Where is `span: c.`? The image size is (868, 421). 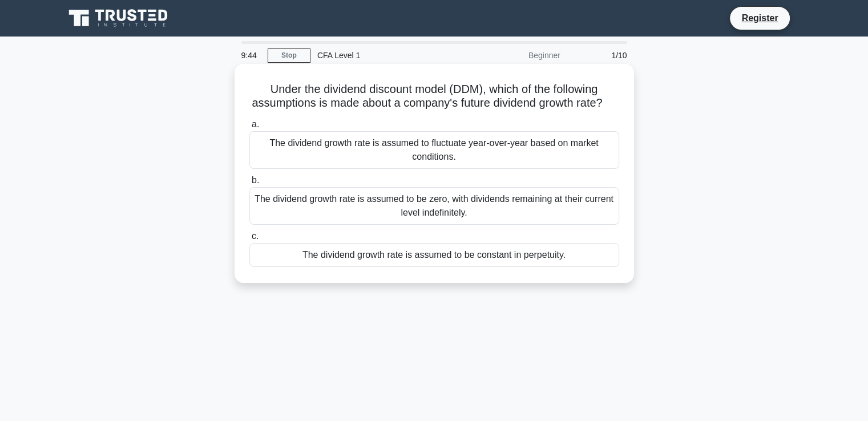 span: c. is located at coordinates (255, 236).